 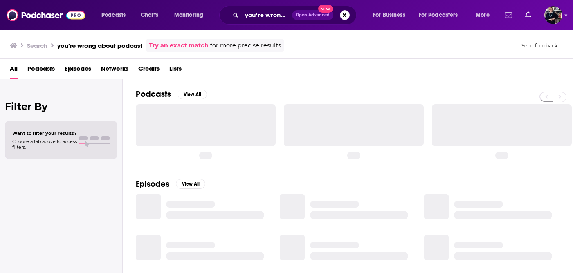 What do you see at coordinates (483, 15) in the screenshot?
I see `span: More` at bounding box center [483, 15].